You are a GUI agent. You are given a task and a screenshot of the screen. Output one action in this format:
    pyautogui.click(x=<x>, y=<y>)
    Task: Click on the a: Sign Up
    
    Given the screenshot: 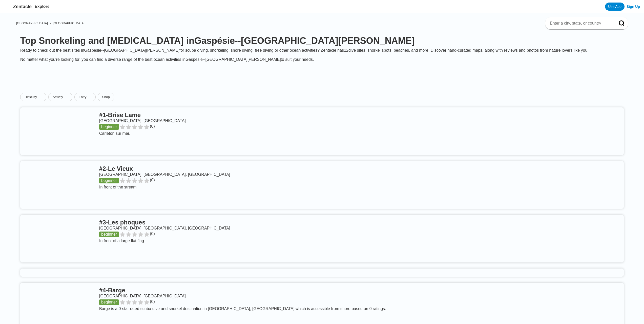 What is the action you would take?
    pyautogui.click(x=633, y=7)
    